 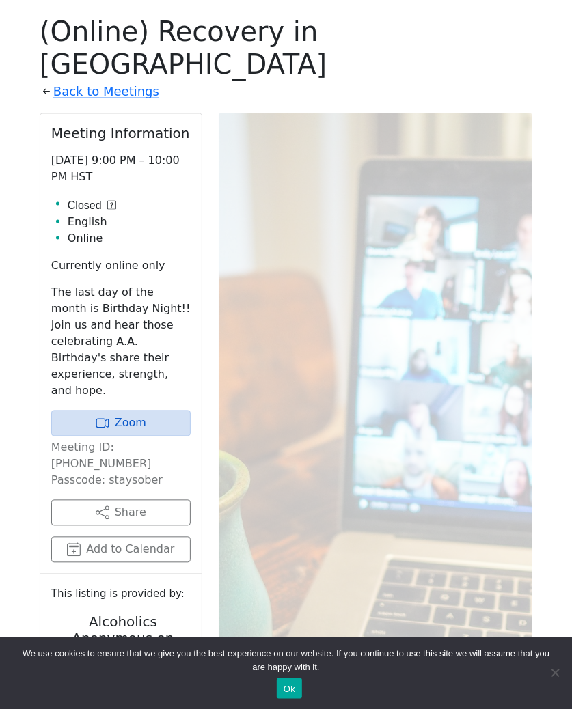 What do you see at coordinates (121, 513) in the screenshot?
I see `button: Share` at bounding box center [121, 513].